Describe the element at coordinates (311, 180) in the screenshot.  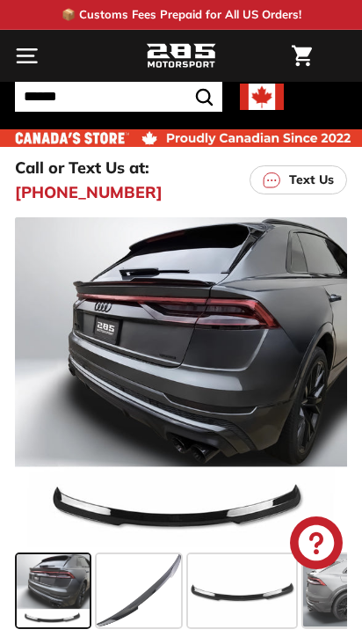
I see `p: Text Us` at that location.